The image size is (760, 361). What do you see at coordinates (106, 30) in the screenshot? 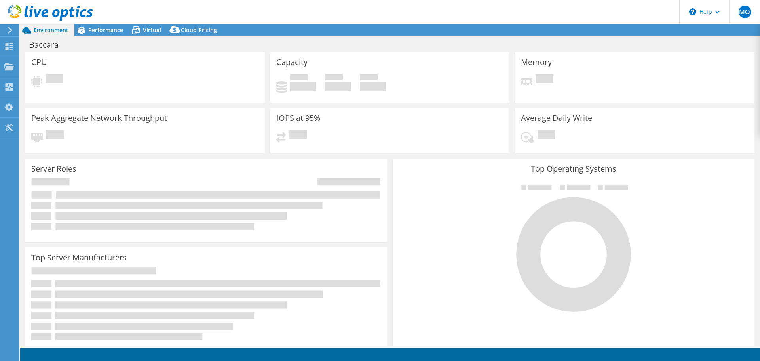
I see `span: Performance` at bounding box center [106, 30].